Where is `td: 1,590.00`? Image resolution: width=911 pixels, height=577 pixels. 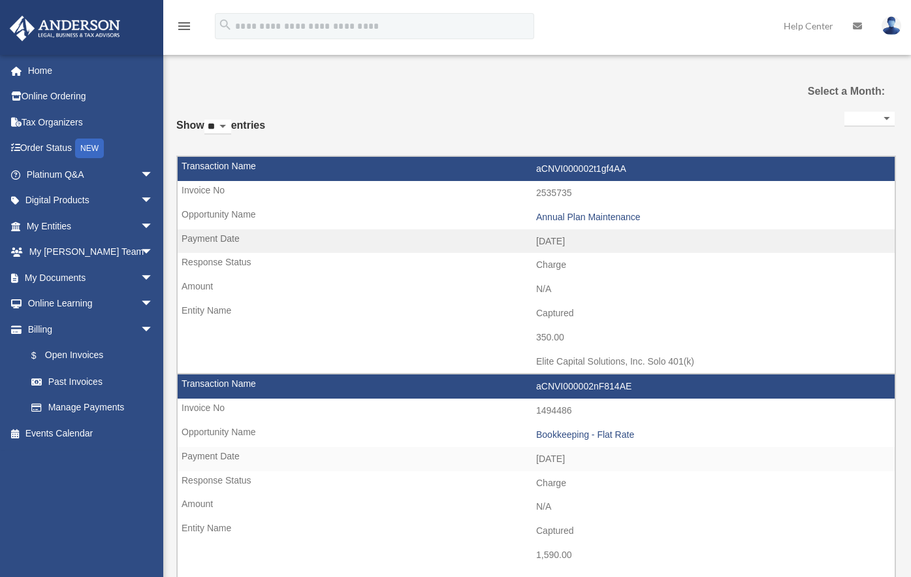
td: 1,590.00 is located at coordinates (536, 555).